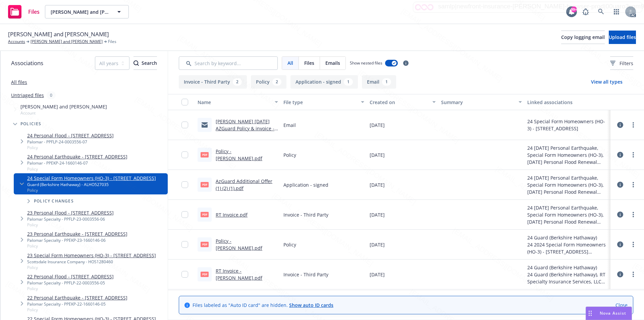  I want to click on div: Drag to move, so click(590, 313).